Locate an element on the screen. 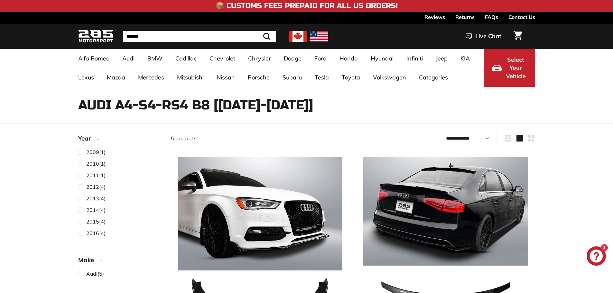  button: Select Your Vehicle is located at coordinates (510, 68).